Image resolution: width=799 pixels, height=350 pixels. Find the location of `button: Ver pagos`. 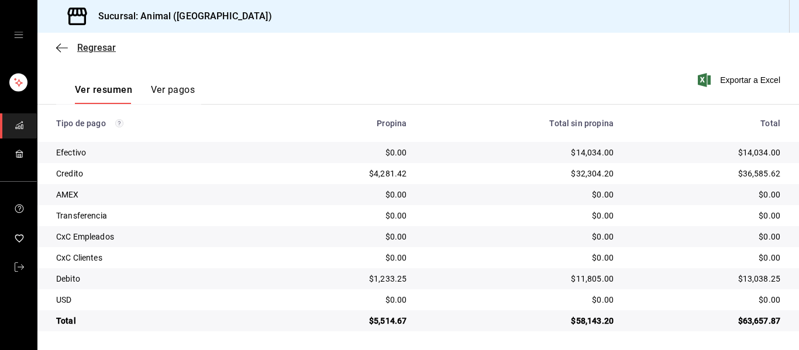

button: Ver pagos is located at coordinates (172, 94).